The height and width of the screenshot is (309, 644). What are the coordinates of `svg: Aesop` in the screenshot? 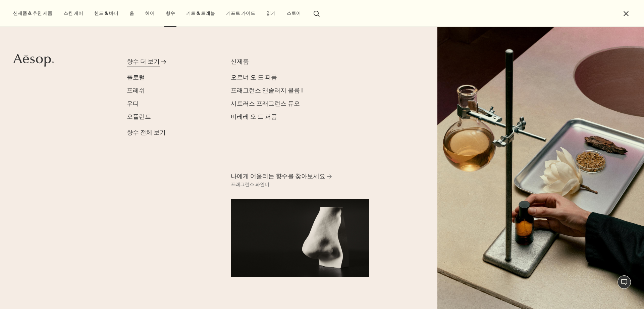 It's located at (34, 60).